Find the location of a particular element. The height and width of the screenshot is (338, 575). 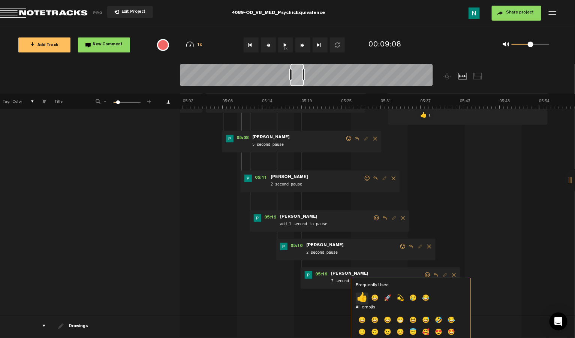

span: add 1 second to pause is located at coordinates (326, 224).